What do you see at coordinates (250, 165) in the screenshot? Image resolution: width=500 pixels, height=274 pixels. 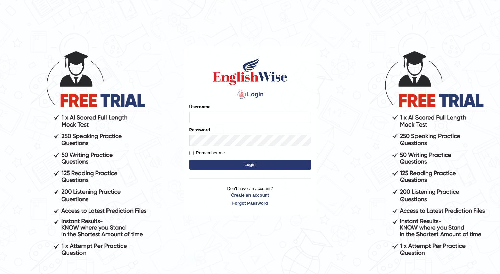 I see `button: Login` at bounding box center [250, 165].